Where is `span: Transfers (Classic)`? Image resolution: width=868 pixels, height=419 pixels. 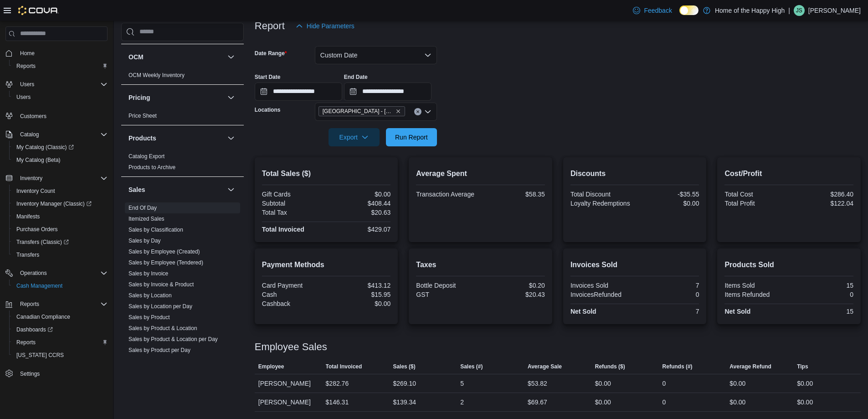 span: Transfers (Classic) is located at coordinates (43, 242).